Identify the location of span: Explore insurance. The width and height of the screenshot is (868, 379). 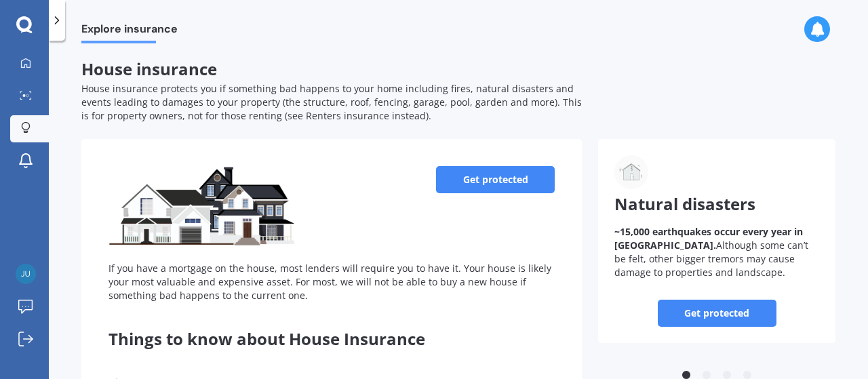
(130, 31).